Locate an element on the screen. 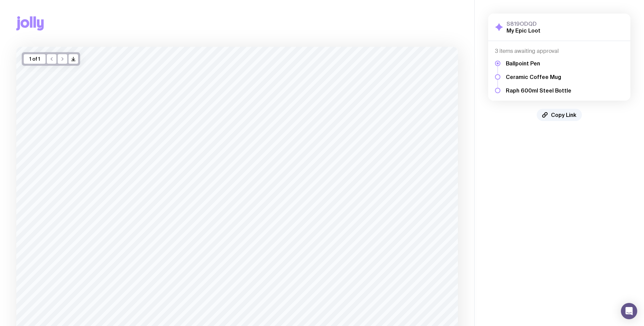 The width and height of the screenshot is (644, 326). div: 1 of 1 is located at coordinates (35, 59).